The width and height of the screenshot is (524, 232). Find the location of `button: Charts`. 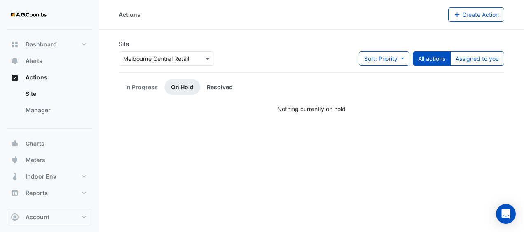

button: Charts is located at coordinates (49, 144).